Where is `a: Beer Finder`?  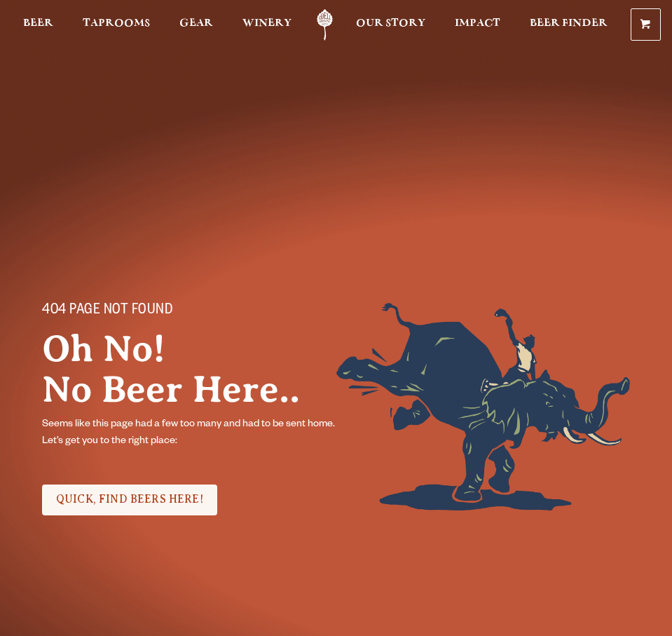 a: Beer Finder is located at coordinates (568, 25).